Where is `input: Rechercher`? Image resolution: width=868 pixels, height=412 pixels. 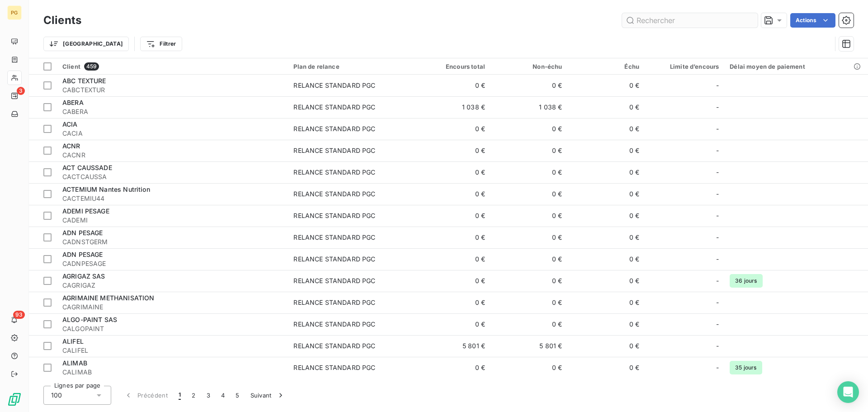
input: Rechercher is located at coordinates (690, 20).